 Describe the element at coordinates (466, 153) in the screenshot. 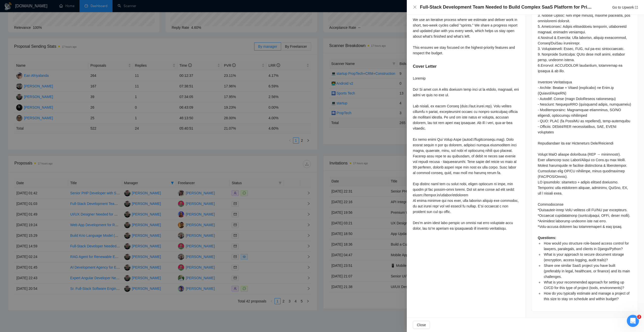

I see `div: Loremip Do! Si amet con A elits doeiusm temp inci ut la etdolo, magnaali, eni admi ve quis no exe...` at that location.